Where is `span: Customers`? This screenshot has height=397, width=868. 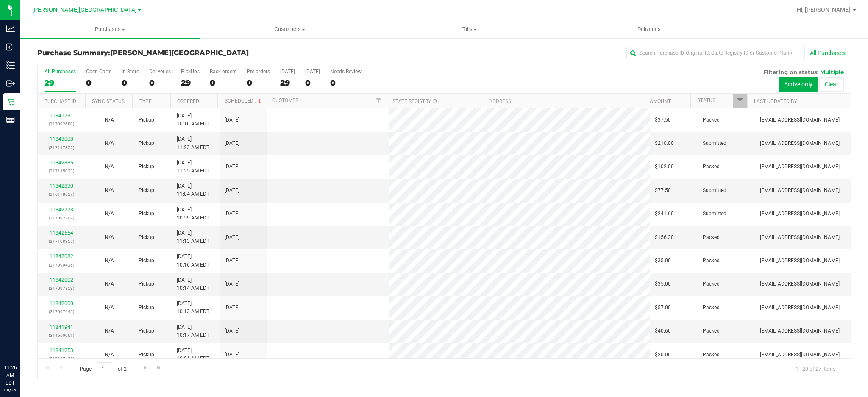 span: Customers is located at coordinates (290, 29).